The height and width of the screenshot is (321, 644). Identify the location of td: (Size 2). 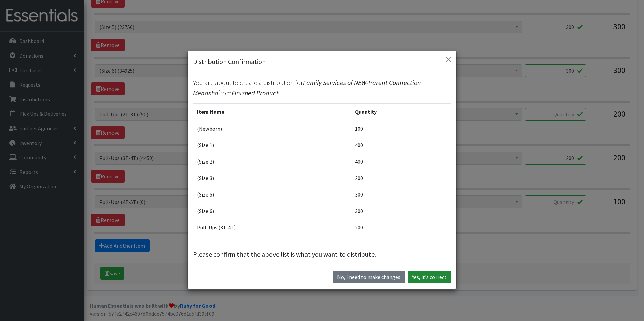
(271, 161).